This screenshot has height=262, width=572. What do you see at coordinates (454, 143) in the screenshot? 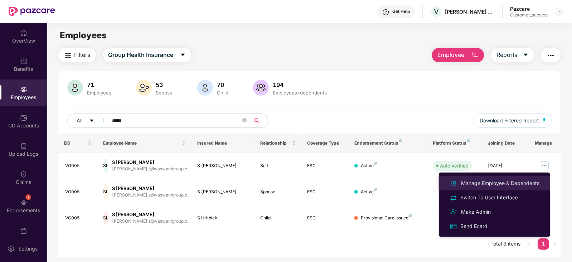
I see `div: Platform Status` at bounding box center [454, 143].